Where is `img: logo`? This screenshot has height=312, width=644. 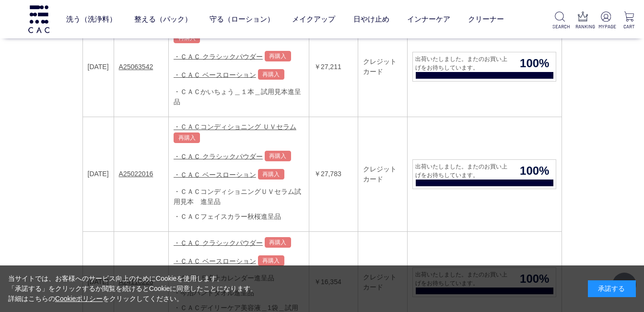 img: logo is located at coordinates (39, 19).